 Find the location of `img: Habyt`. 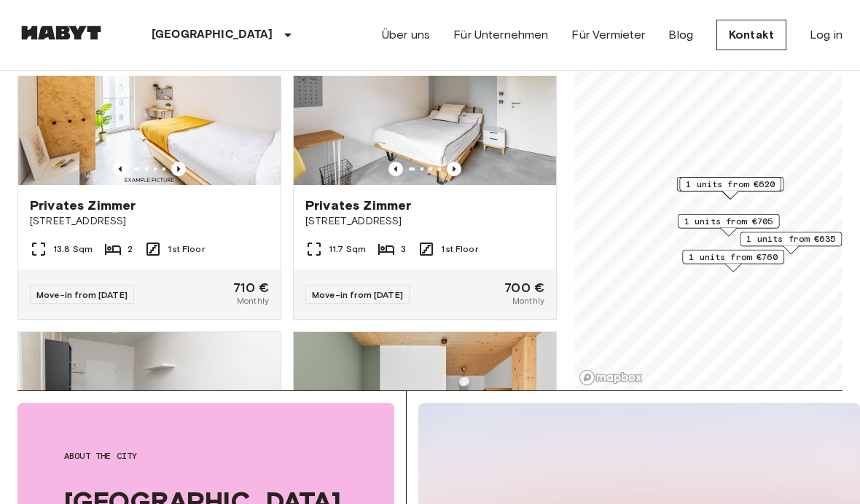

img: Habyt is located at coordinates (61, 32).